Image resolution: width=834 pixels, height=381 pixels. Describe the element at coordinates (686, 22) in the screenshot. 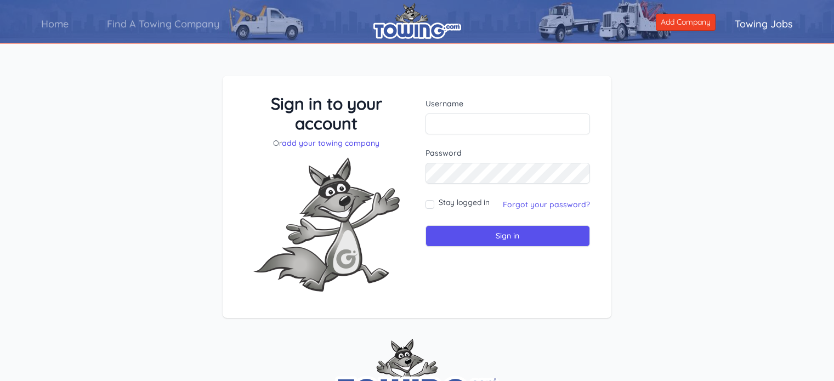

I see `a: Add Company` at that location.